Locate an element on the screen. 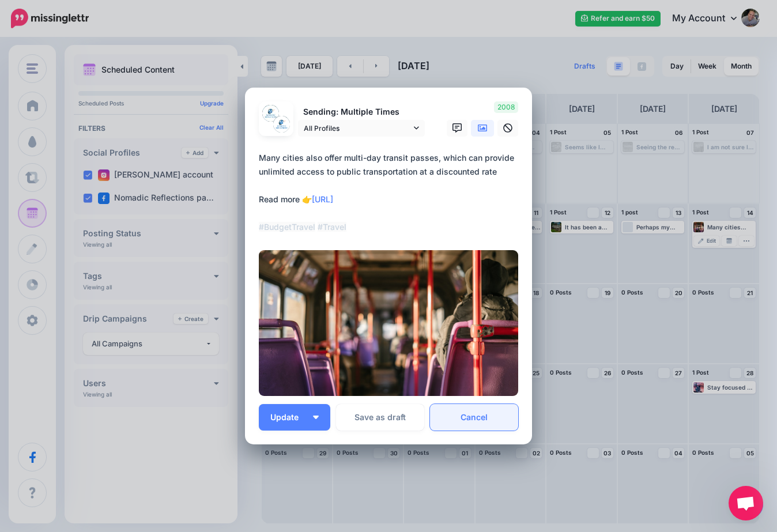 The height and width of the screenshot is (532, 777). span: Update is located at coordinates (289, 417).